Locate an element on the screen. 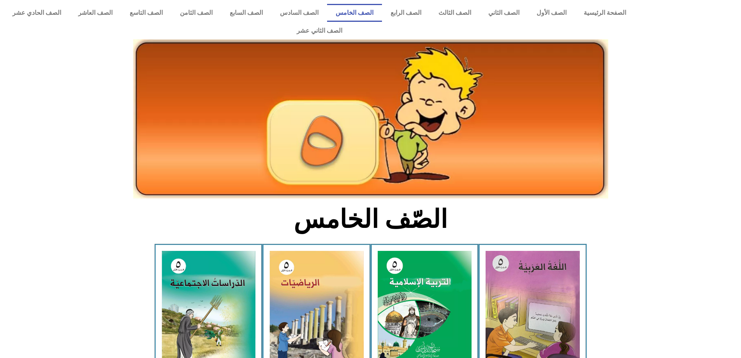 The image size is (741, 358). a: الصف الثامن is located at coordinates (196, 13).